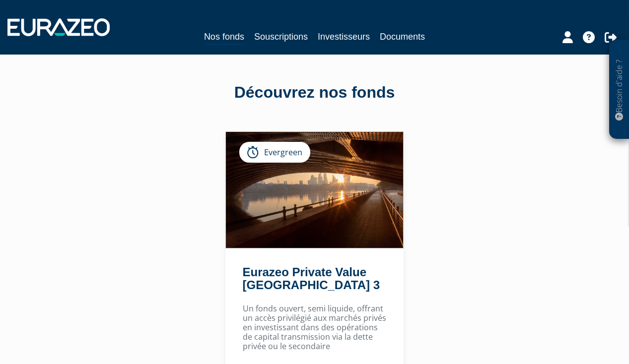 This screenshot has width=629, height=364. Describe the element at coordinates (619, 90) in the screenshot. I see `p: Besoin d'aide ?` at that location.